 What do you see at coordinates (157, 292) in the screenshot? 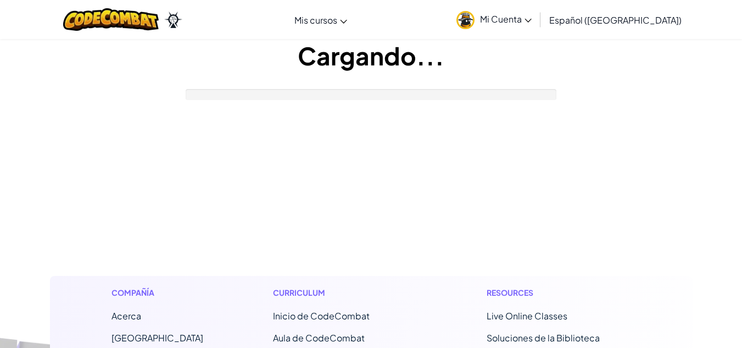
I see `h1: Compañía` at bounding box center [157, 292].